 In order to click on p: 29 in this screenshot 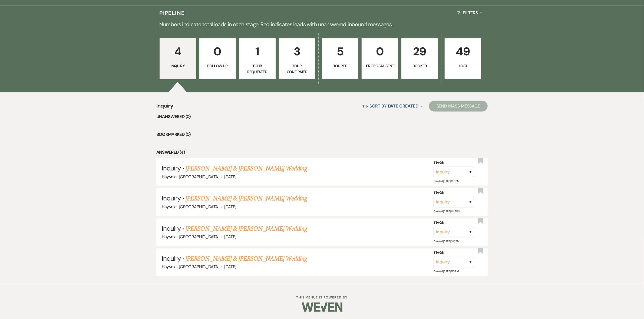, I will do `click(419, 51)`.